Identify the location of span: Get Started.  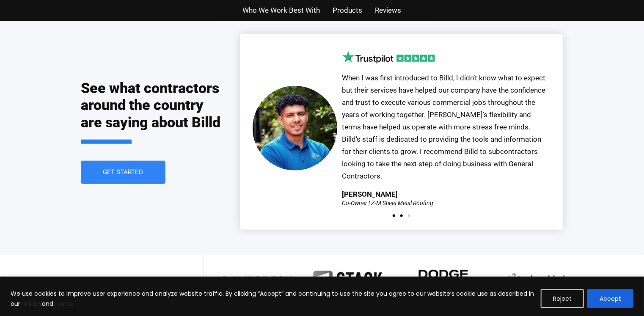
(123, 172).